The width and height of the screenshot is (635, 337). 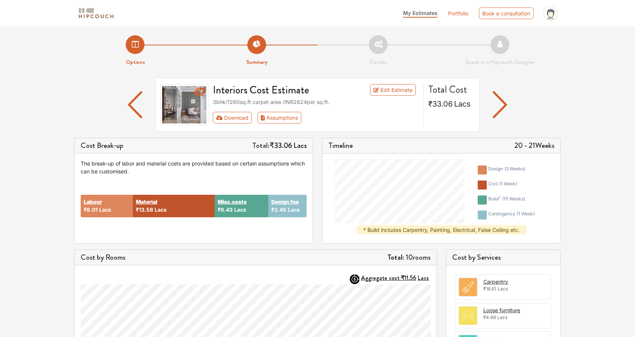 What do you see at coordinates (503, 257) in the screenshot?
I see `h5: Cost by Services` at bounding box center [503, 257].